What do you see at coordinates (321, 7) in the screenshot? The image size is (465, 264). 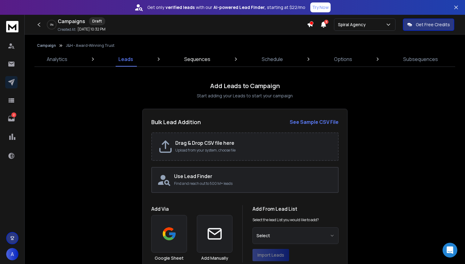 I see `button: Try Now` at bounding box center [321, 7].